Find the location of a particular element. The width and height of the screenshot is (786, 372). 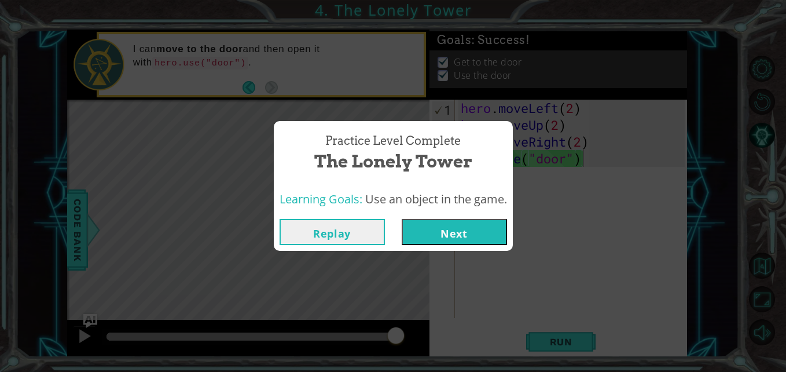

span: The Lonely Tower is located at coordinates (393, 161).